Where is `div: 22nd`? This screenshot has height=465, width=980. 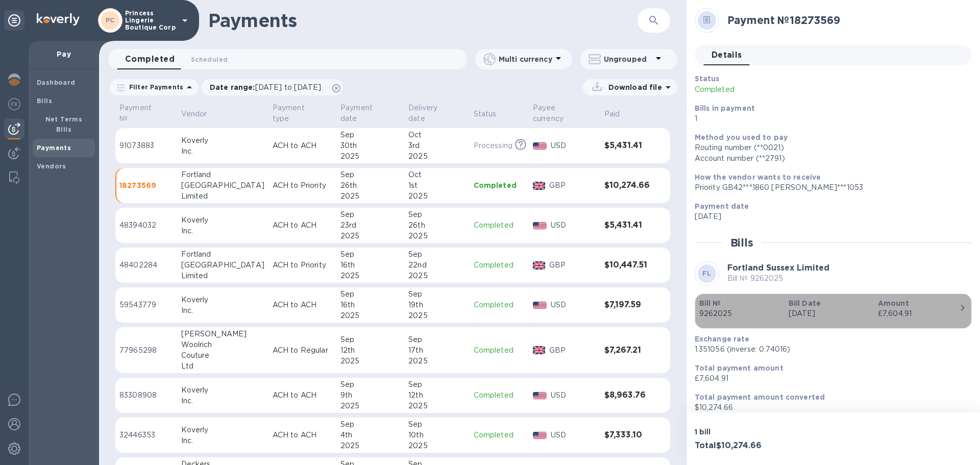 div: 22nd is located at coordinates (436, 265).